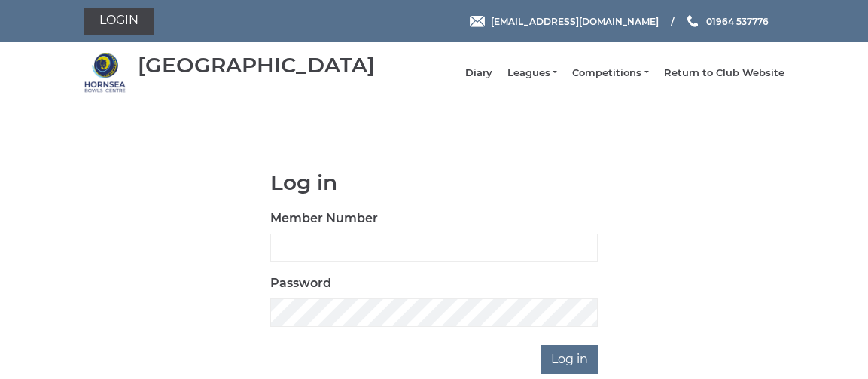  Describe the element at coordinates (693, 21) in the screenshot. I see `img: Phone us` at that location.